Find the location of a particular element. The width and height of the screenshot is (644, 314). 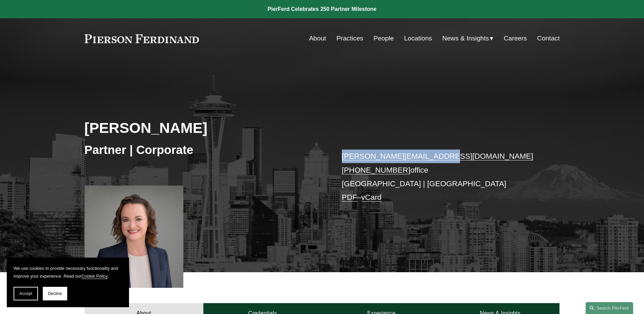

a: vCard is located at coordinates (371, 197).